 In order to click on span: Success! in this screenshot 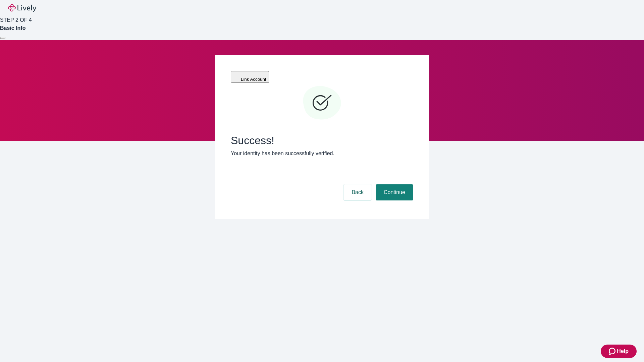, I will do `click(322, 140)`.